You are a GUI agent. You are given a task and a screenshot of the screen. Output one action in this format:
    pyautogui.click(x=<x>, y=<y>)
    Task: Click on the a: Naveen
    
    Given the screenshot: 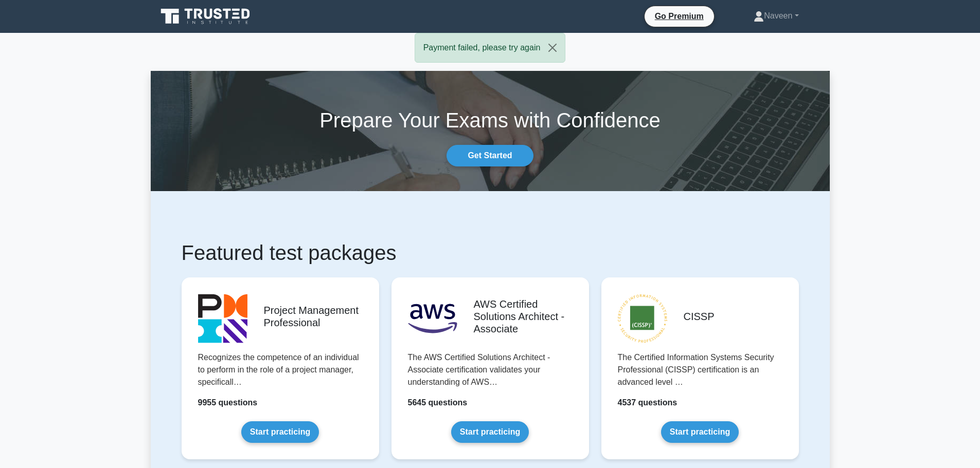 What is the action you would take?
    pyautogui.click(x=776, y=16)
    